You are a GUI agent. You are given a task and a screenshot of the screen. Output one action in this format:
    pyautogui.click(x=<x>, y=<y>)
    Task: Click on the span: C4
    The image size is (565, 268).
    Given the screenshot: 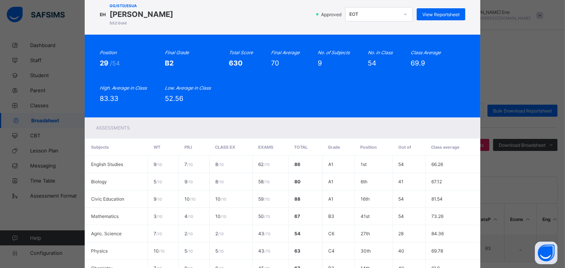 What is the action you would take?
    pyautogui.click(x=331, y=251)
    